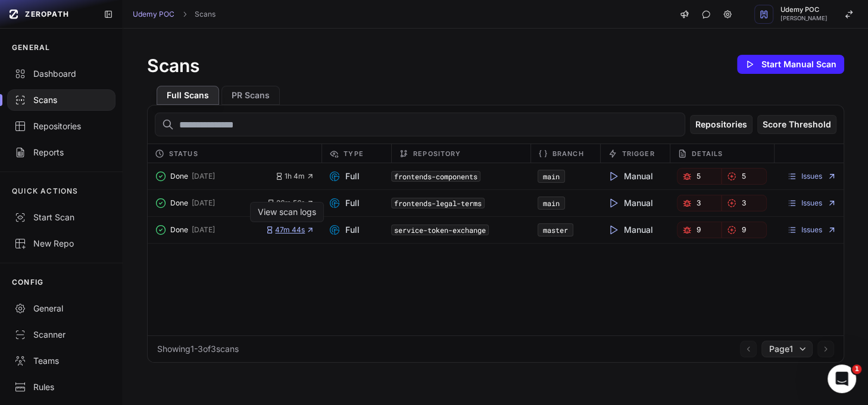 This screenshot has height=405, width=868. I want to click on button: 1h 4m, so click(295, 176).